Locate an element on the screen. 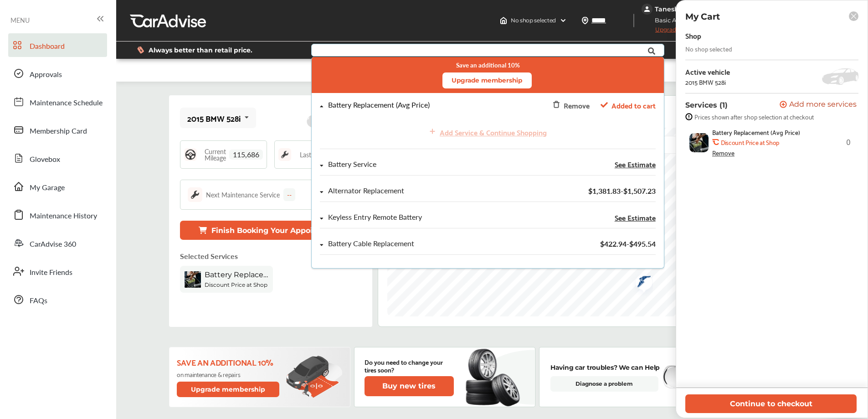  p: Do you need to change your tires soon? is located at coordinates (409, 365).